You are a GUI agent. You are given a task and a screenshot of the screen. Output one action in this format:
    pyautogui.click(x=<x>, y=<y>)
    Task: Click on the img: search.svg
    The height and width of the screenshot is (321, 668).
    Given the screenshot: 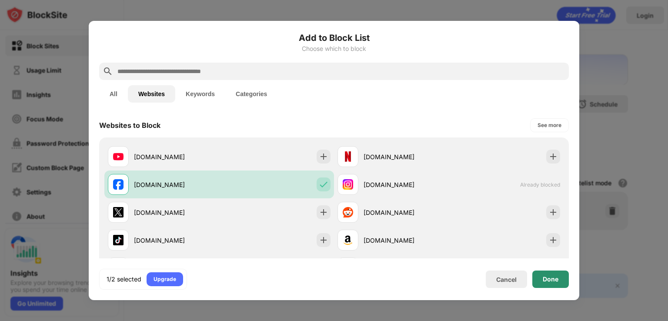 What is the action you would take?
    pyautogui.click(x=108, y=71)
    